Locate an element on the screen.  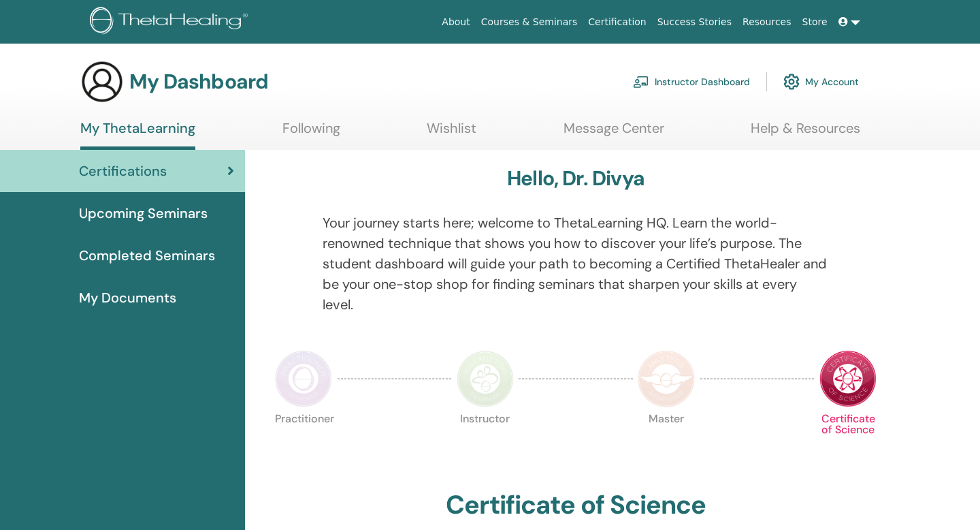
p: Practitioner is located at coordinates (303, 442).